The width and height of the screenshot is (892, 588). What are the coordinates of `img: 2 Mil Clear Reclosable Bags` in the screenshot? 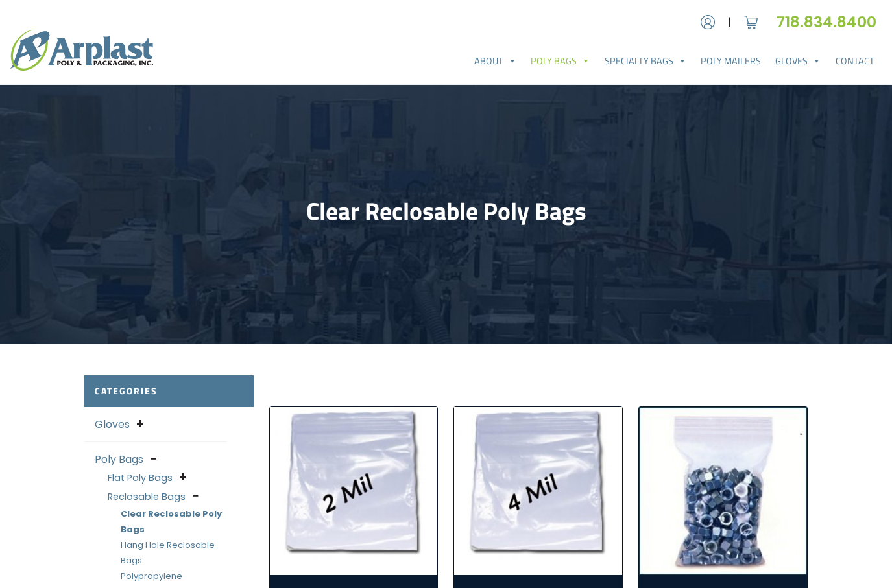 It's located at (353, 491).